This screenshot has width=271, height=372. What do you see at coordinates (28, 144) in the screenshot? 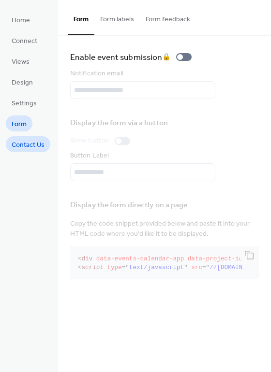
I see `a: Contact Us` at bounding box center [28, 144].